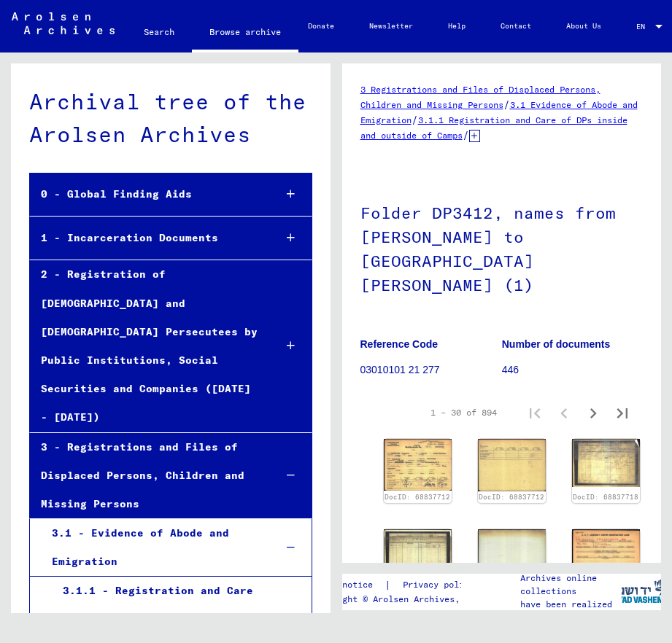  Describe the element at coordinates (516, 26) in the screenshot. I see `a: Contact` at that location.